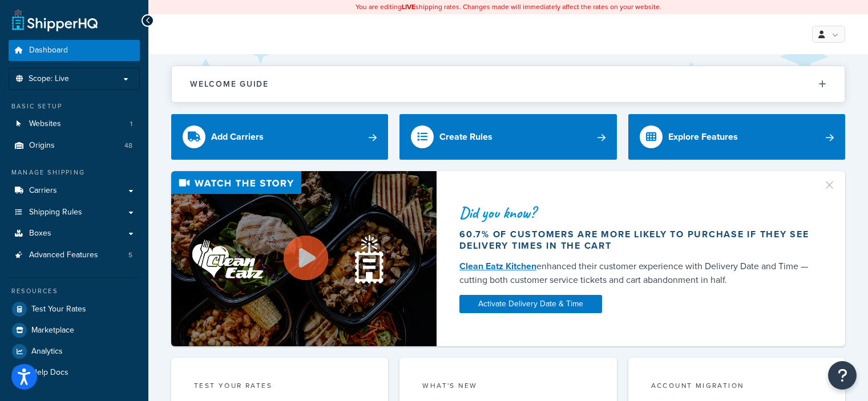 The image size is (868, 401). Describe the element at coordinates (304, 259) in the screenshot. I see `img: Video thumbnail` at that location.